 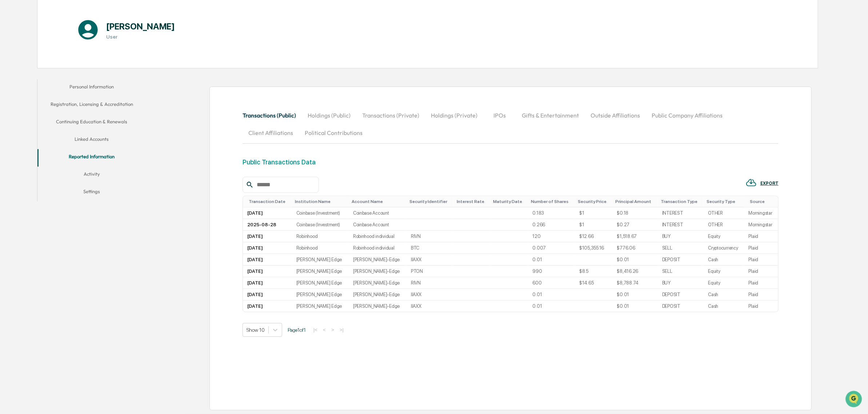 I want to click on td: RIVN, so click(x=430, y=236).